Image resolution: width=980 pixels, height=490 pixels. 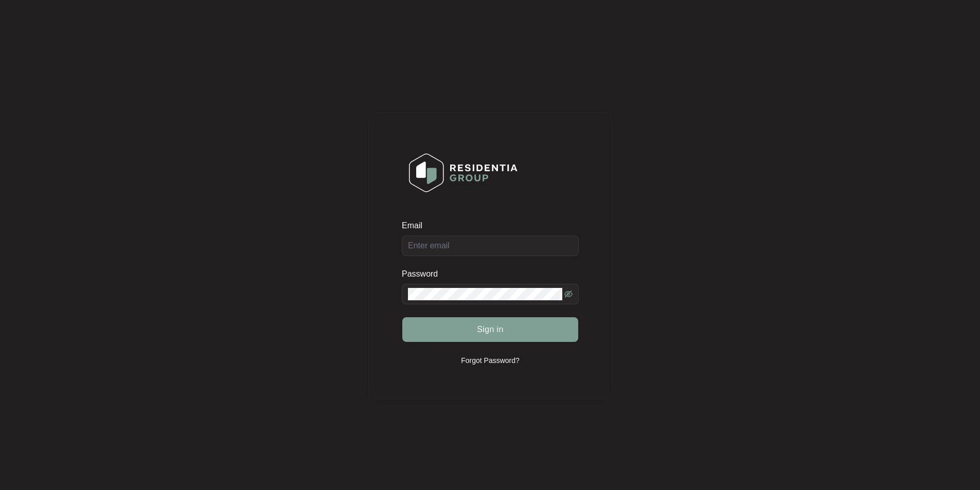 I want to click on img: Login Logo, so click(x=463, y=173).